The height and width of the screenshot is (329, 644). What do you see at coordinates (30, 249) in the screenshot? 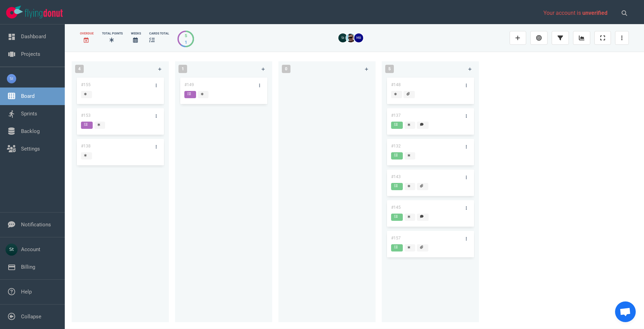
I see `a: Account` at bounding box center [30, 249].